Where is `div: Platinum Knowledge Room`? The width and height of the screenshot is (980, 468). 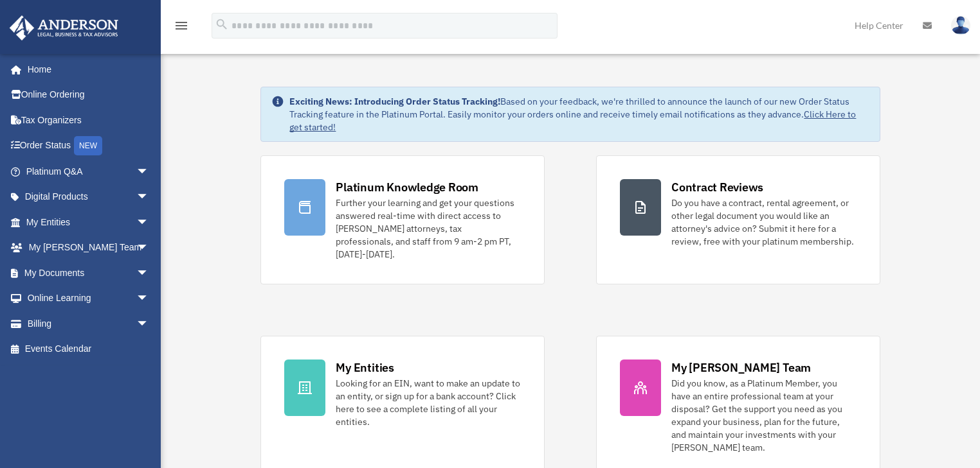 div: Platinum Knowledge Room is located at coordinates (407, 187).